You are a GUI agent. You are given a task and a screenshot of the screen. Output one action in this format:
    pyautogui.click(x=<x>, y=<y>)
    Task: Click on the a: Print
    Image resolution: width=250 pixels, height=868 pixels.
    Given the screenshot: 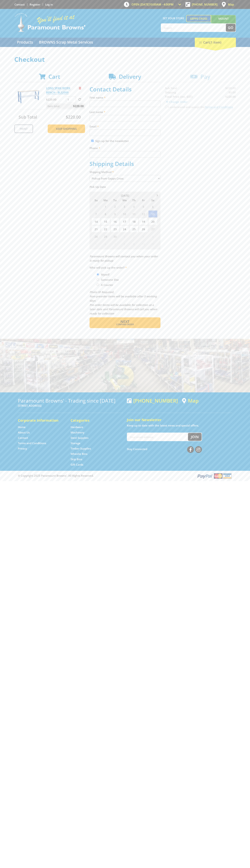 What is the action you would take?
    pyautogui.click(x=23, y=129)
    